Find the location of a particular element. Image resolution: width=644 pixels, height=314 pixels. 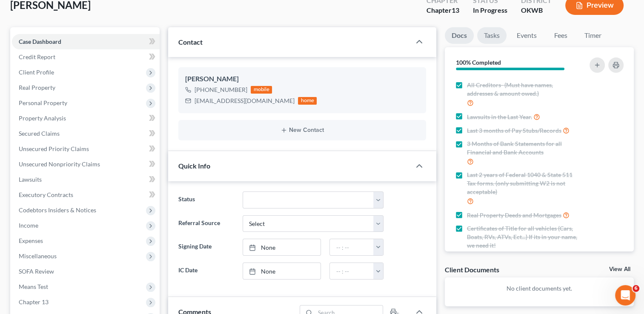

a: Executory Contracts is located at coordinates (86, 195).